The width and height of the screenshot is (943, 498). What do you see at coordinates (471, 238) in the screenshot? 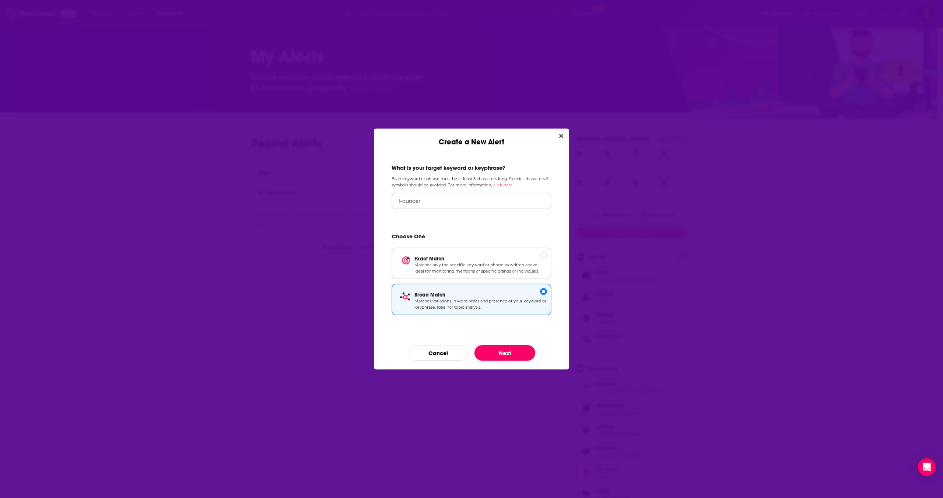
I see `h2: Choose One` at bounding box center [471, 238].